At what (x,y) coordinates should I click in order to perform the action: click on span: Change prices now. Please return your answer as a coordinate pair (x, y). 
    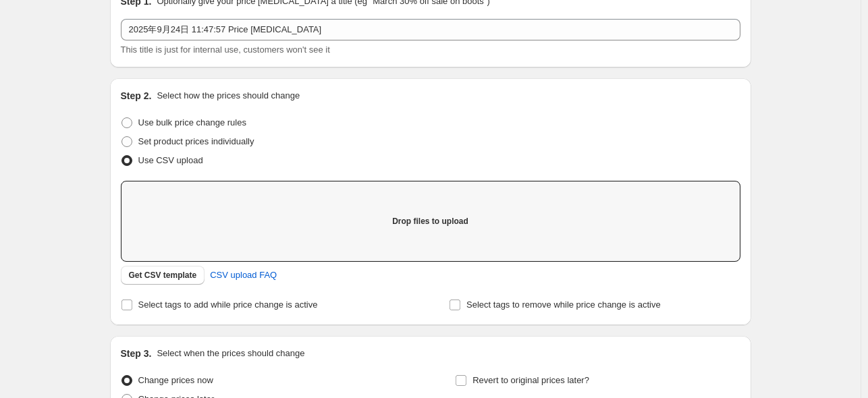
    Looking at the image, I should click on (176, 379).